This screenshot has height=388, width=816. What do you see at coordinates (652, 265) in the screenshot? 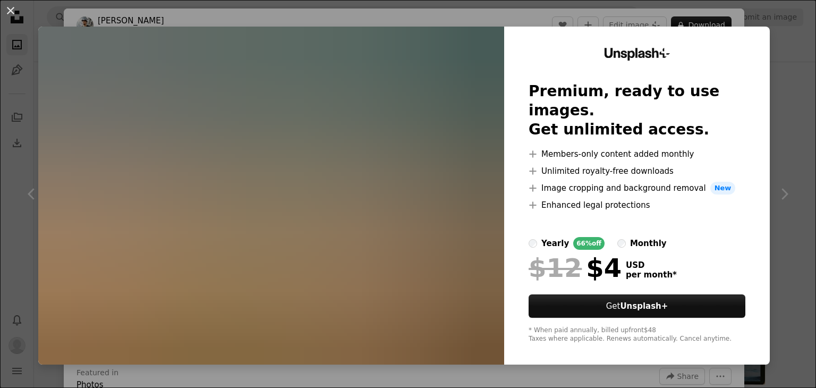
I see `span: USD` at bounding box center [652, 265].